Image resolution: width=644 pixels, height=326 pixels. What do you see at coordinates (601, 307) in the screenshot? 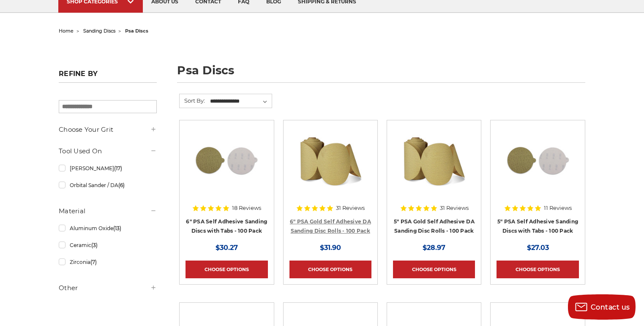
I see `button: Contact us` at bounding box center [601, 307].